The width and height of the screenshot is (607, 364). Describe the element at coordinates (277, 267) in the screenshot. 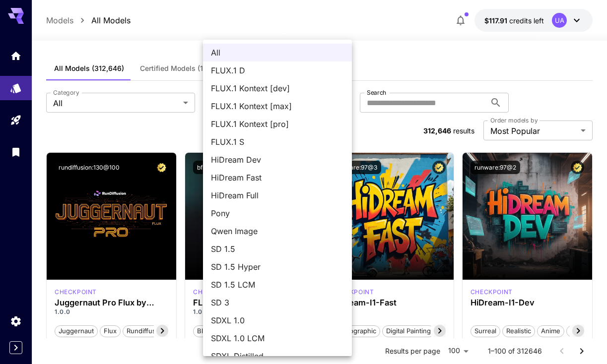

I see `span: SD 1.5 Hyper` at that location.